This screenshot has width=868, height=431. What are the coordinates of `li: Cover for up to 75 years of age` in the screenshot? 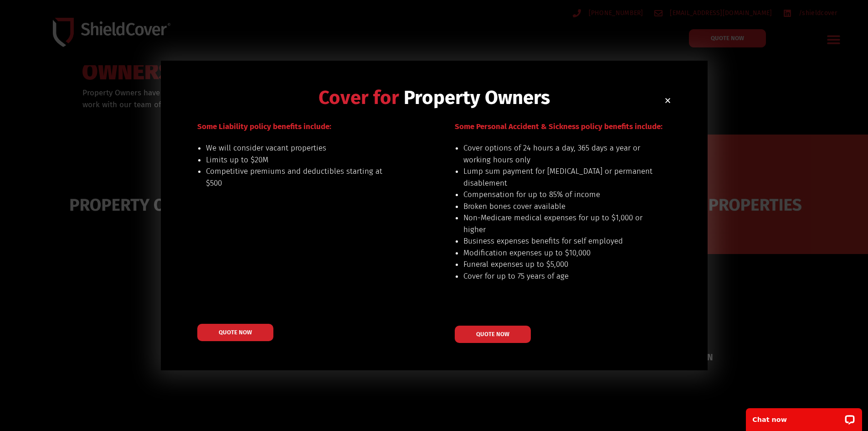 It's located at (559, 276).